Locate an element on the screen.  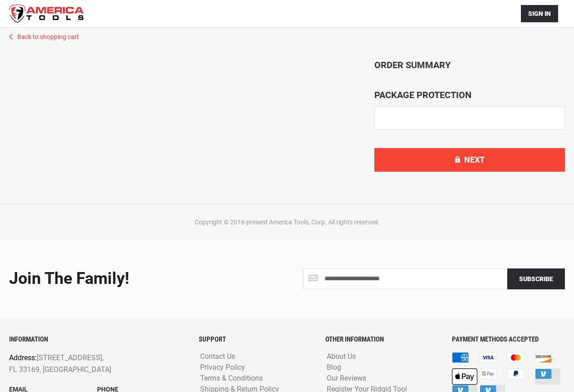
a: Blog is located at coordinates (334, 367).